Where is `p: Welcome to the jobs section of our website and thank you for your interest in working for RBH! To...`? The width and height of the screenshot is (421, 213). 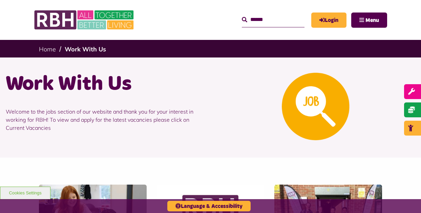
p: Welcome to the jobs section of our website and thank you for your interest in working for RBH! To... is located at coordinates (106, 120).